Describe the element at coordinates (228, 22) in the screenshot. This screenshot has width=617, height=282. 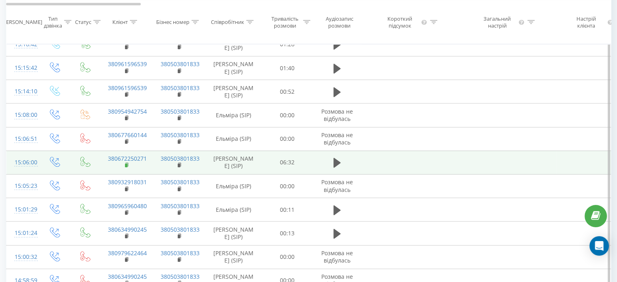
I see `div: Співробітник` at that location.